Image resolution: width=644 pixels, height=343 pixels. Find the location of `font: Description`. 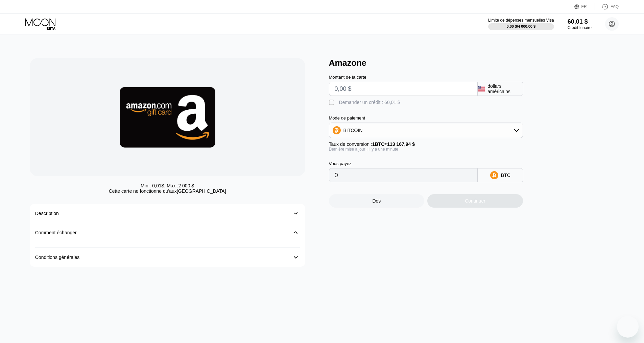

font: Description is located at coordinates (47, 214).